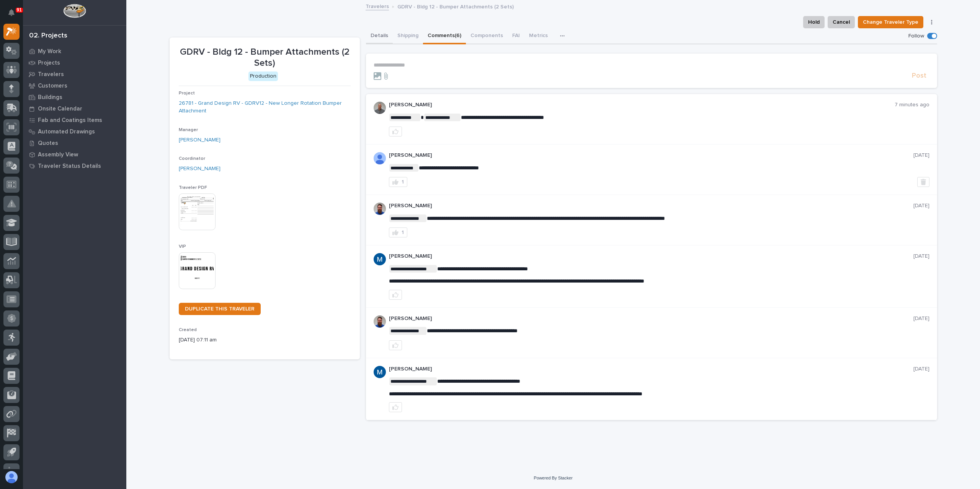 This screenshot has width=980, height=489. I want to click on button: Shipping, so click(407, 36).